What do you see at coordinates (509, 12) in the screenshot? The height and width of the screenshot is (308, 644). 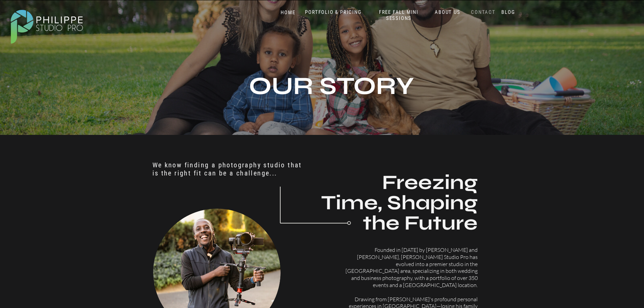 I see `nav: BLOG` at bounding box center [509, 12].